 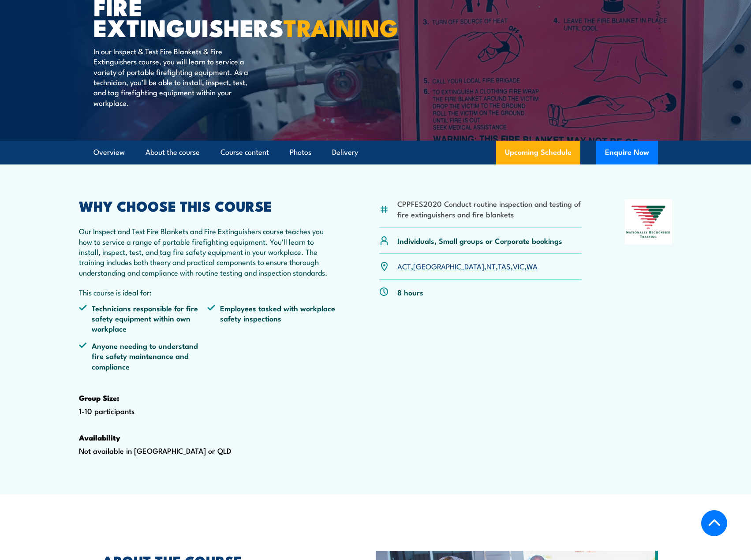 What do you see at coordinates (480, 241) in the screenshot?
I see `p: Individuals, Small groups or Corporate bookings` at bounding box center [480, 241].